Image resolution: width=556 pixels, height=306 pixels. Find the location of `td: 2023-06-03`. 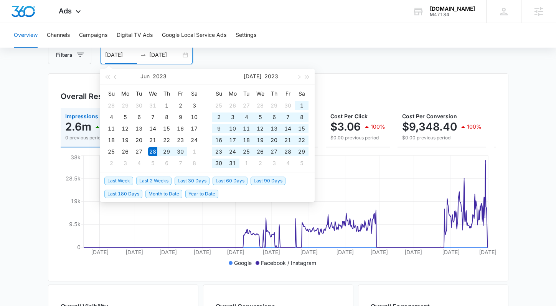

td: 2023-06-03 is located at coordinates (194, 106).